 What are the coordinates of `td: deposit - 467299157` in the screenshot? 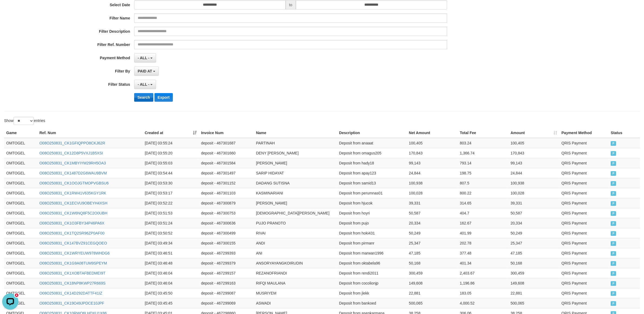 It's located at (226, 273).